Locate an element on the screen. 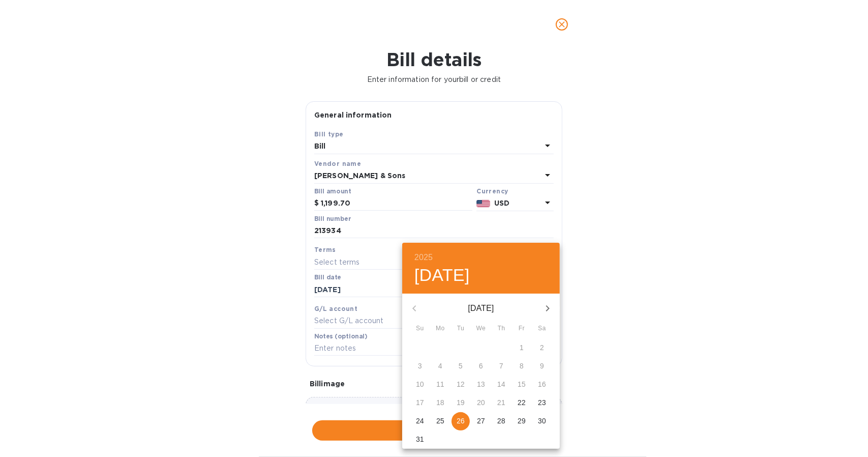 This screenshot has width=868, height=457. button: 27 is located at coordinates (481, 421).